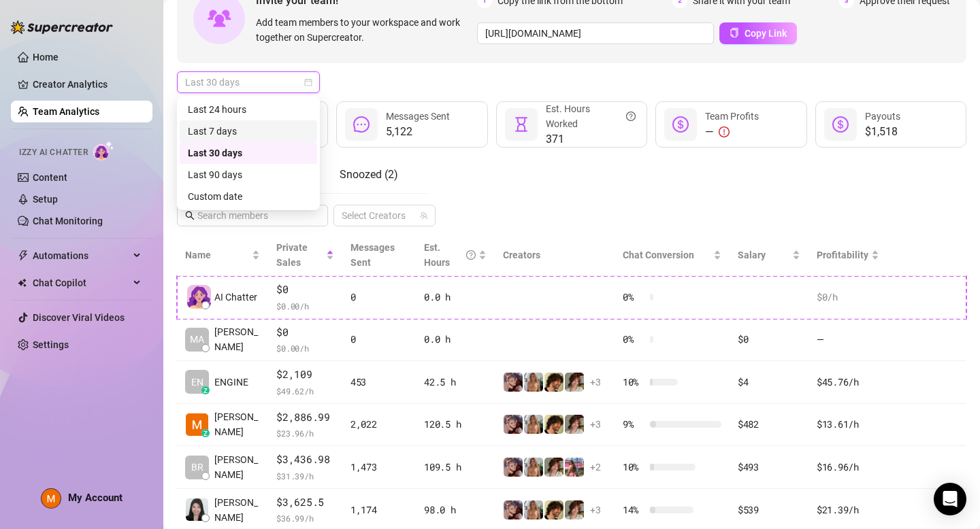 The image size is (980, 529). What do you see at coordinates (379, 382) in the screenshot?
I see `div: 453` at bounding box center [379, 382].